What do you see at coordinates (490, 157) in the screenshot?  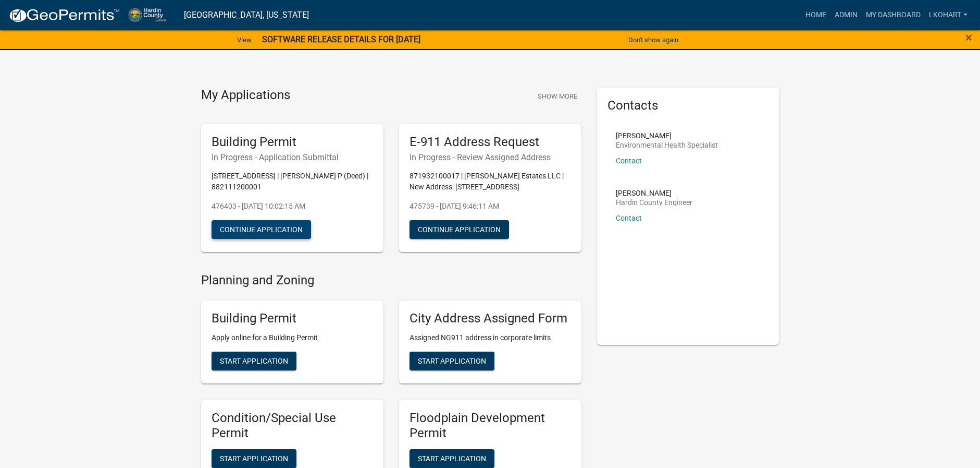 I see `h6: In Progress - Review Assigned Address` at bounding box center [490, 157].